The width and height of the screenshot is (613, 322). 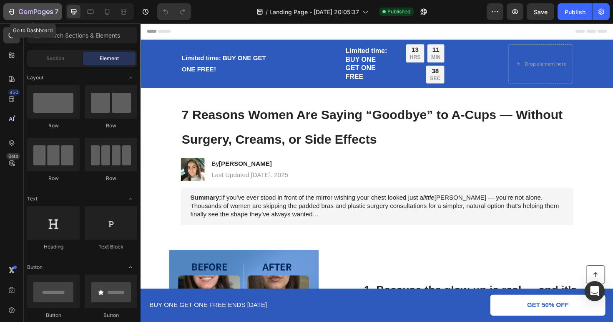 I want to click on div: Heading, so click(x=53, y=246).